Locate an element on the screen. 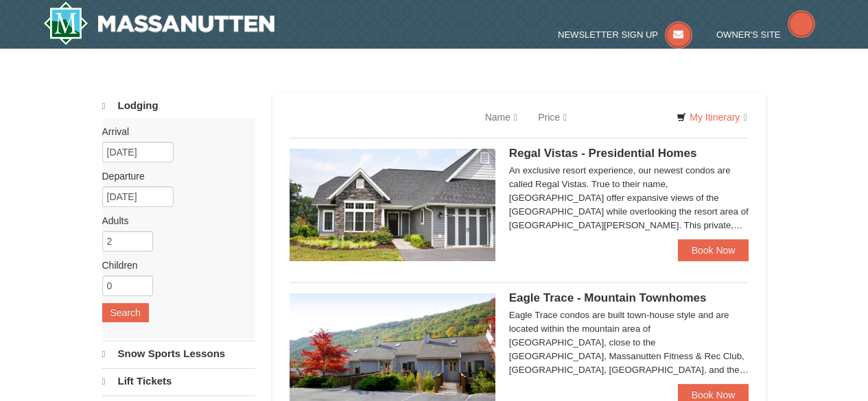 The height and width of the screenshot is (401, 868). a: Lift Tickets is located at coordinates (179, 381).